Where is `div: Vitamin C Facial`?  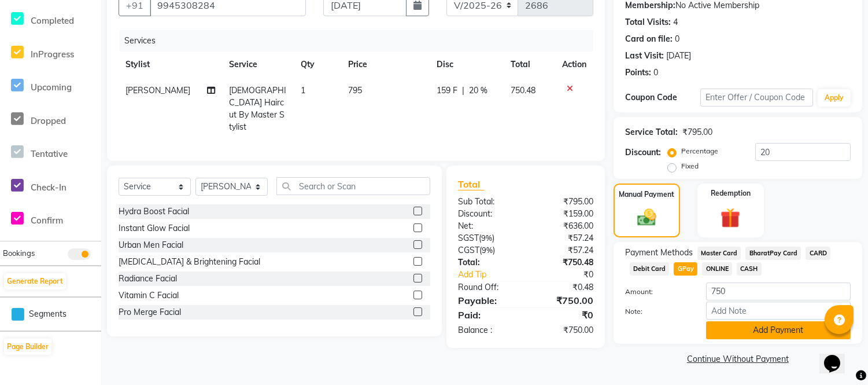
div: Vitamin C Facial is located at coordinates (149, 295).